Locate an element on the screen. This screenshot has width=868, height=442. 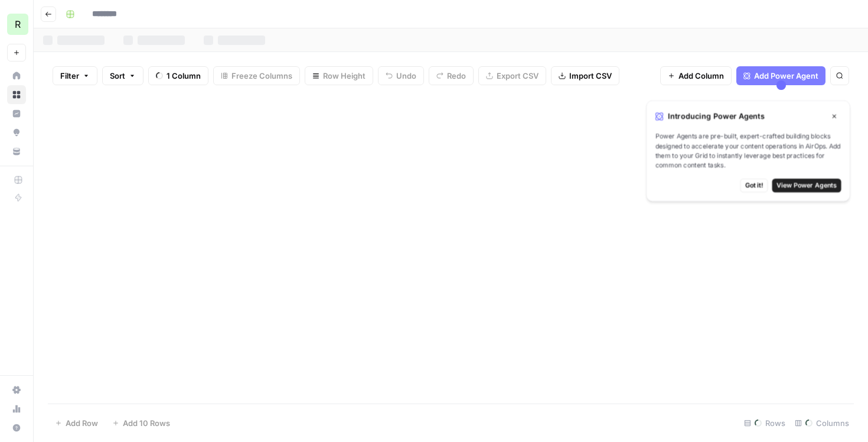
span: 1 Column is located at coordinates (184, 75).